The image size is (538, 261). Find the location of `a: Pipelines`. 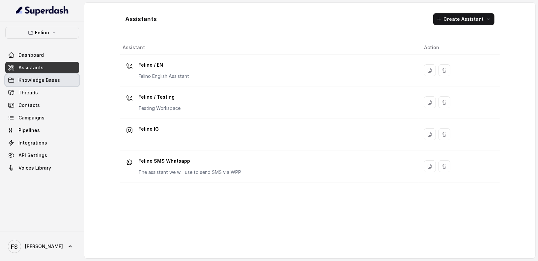

a: Pipelines is located at coordinates (42, 130).